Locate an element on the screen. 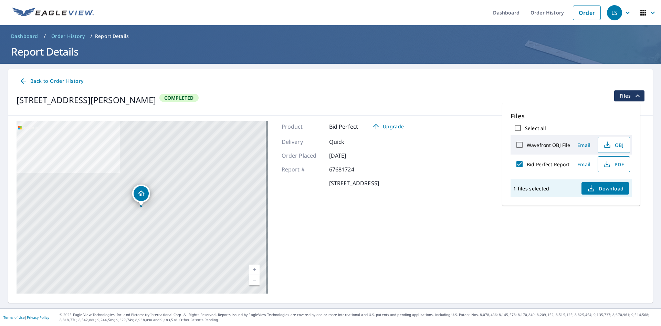 The width and height of the screenshot is (661, 326). p: Order Placed is located at coordinates (302, 155).